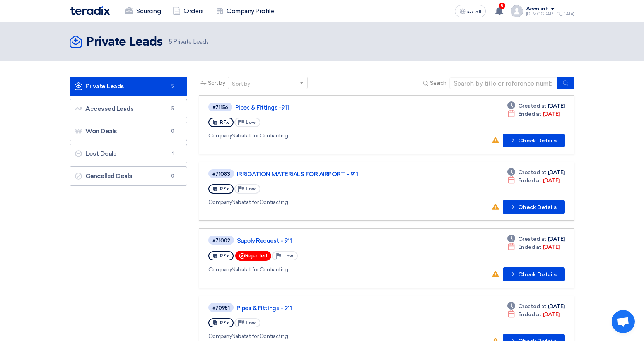 The height and width of the screenshot is (341, 644). What do you see at coordinates (222, 240) in the screenshot?
I see `div: #71002` at bounding box center [222, 240].